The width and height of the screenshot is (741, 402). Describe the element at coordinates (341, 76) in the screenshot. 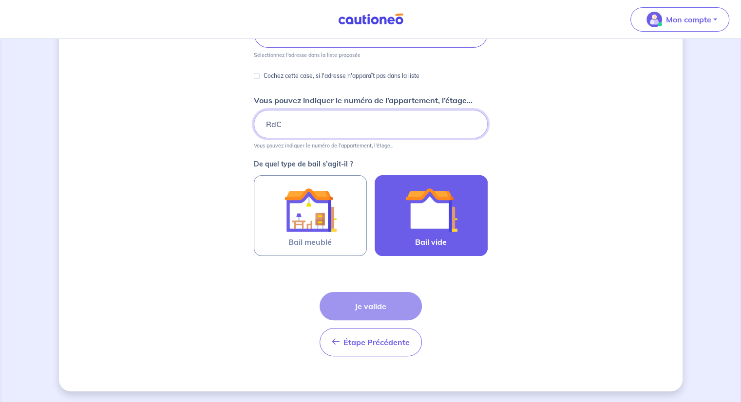

I see `p: Cochez cette case, si l'adresse n'apparaît pas dans la liste` at that location.